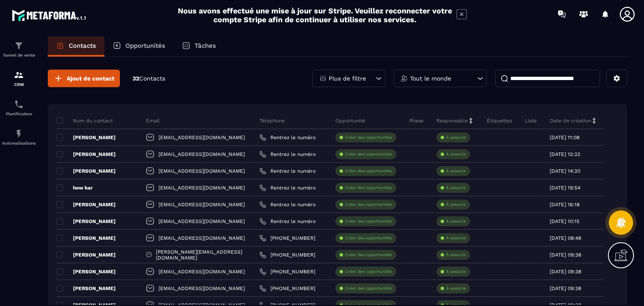 This screenshot has width=644, height=306. I want to click on p: Tout le monde, so click(431, 78).